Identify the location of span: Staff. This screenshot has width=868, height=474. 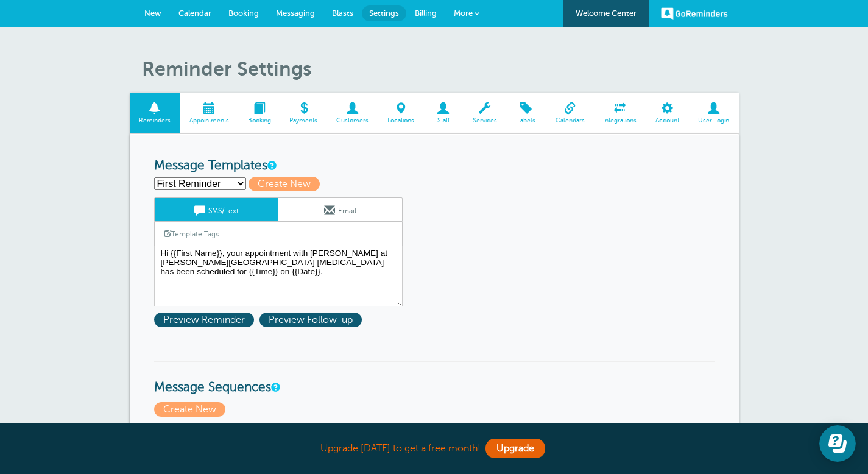
(443, 121).